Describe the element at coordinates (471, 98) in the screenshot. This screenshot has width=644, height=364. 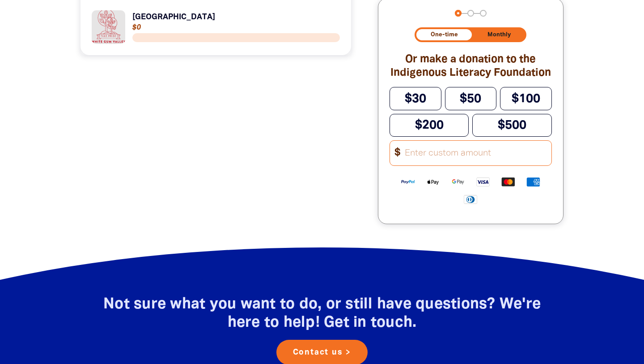
I see `button: $50` at that location.